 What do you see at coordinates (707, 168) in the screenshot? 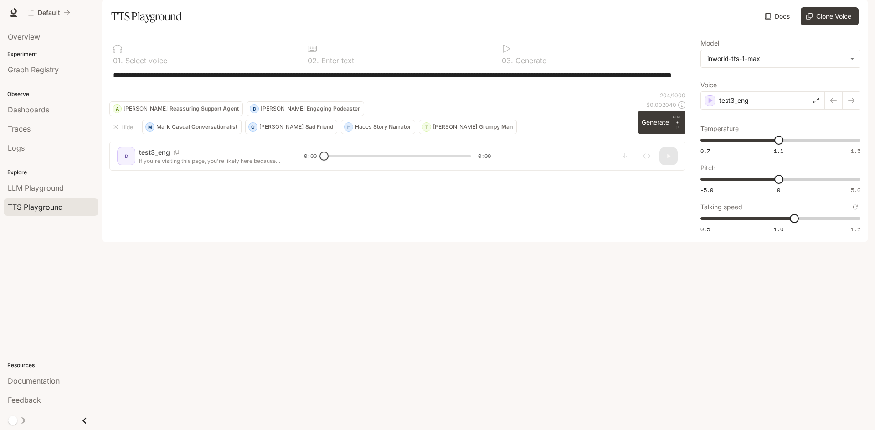
I see `p: Pitch` at bounding box center [707, 168].